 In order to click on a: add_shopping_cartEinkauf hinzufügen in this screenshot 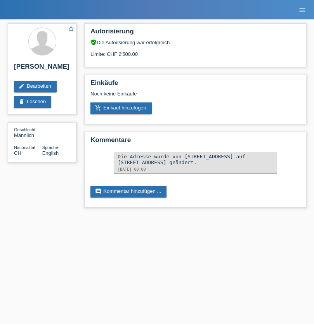, I will do `click(121, 108)`.